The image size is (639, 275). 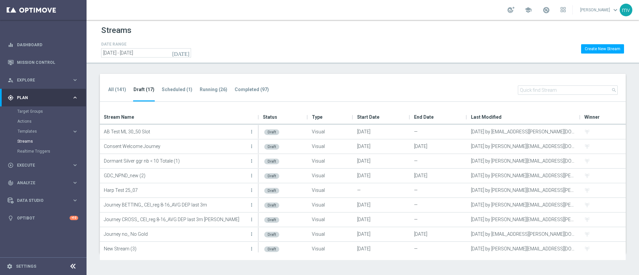 I want to click on span: Explore, so click(x=44, y=80).